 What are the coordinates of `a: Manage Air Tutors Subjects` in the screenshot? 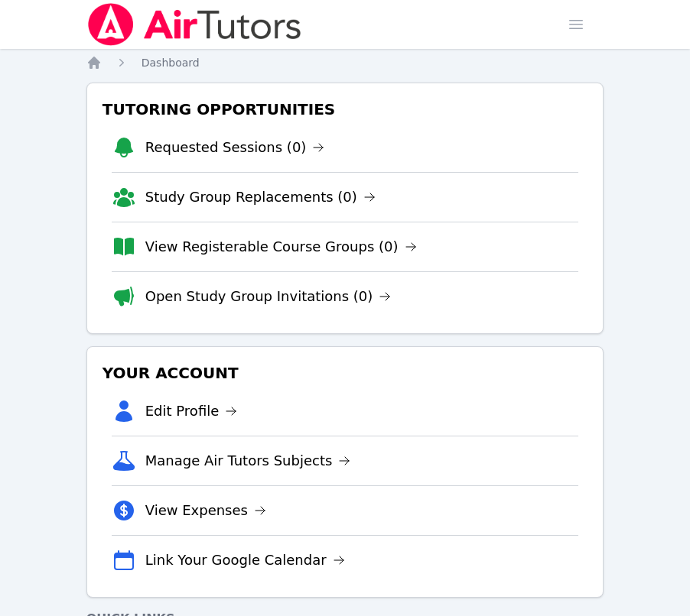 It's located at (248, 461).